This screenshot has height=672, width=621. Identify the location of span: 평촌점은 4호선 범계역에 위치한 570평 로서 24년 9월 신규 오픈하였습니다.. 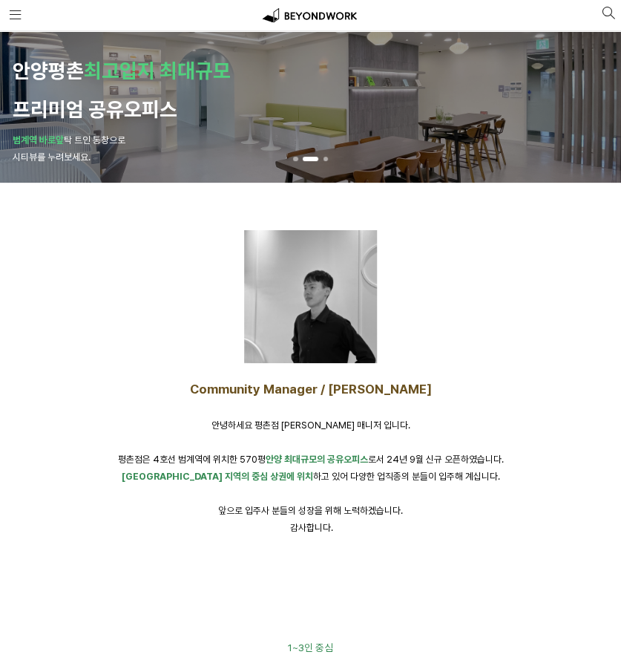
(311, 459).